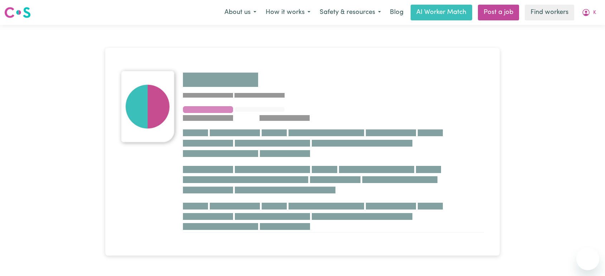  Describe the element at coordinates (350, 13) in the screenshot. I see `button: Safety & resources` at that location.